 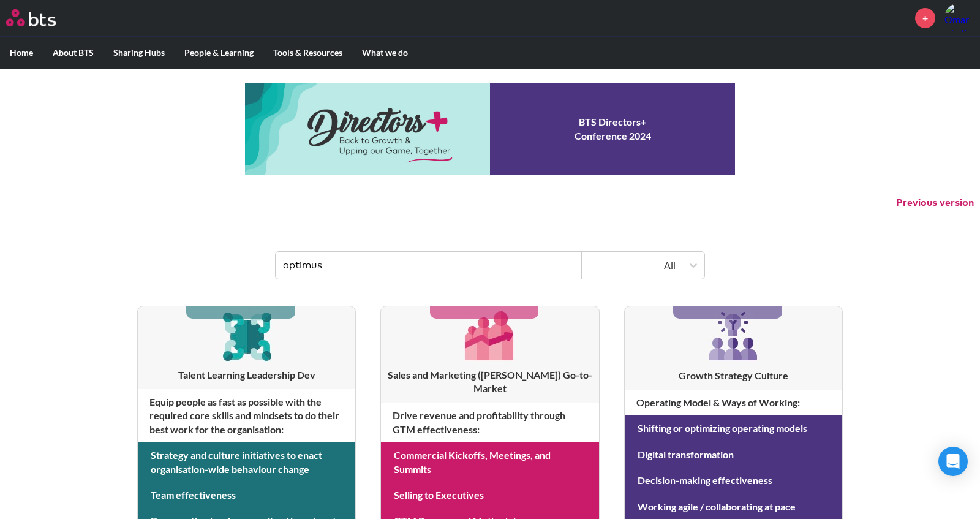 What do you see at coordinates (429, 265) in the screenshot?
I see `input: Find contents, pages and demos...` at bounding box center [429, 265].